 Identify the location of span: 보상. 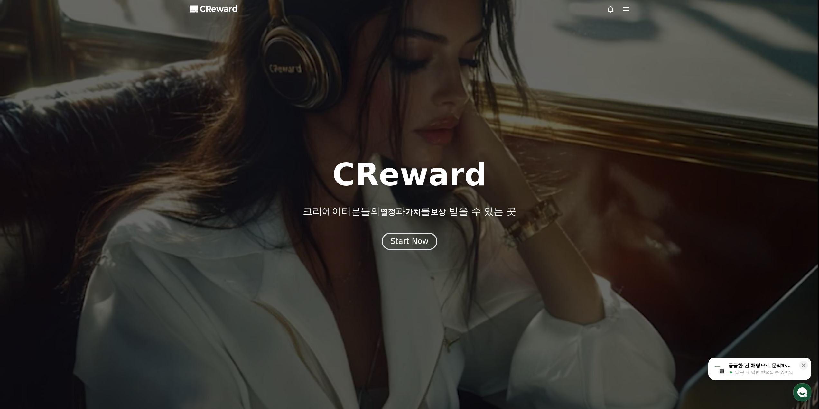
(438, 212).